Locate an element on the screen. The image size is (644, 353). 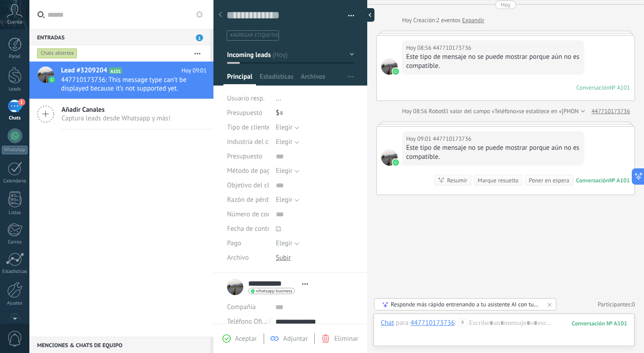
span: Archivos is located at coordinates (313, 79).